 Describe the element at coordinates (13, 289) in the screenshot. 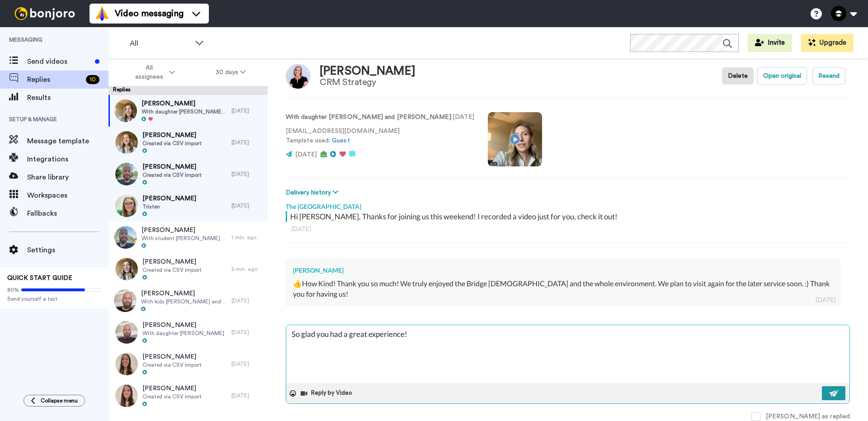

I see `span: 80%` at that location.